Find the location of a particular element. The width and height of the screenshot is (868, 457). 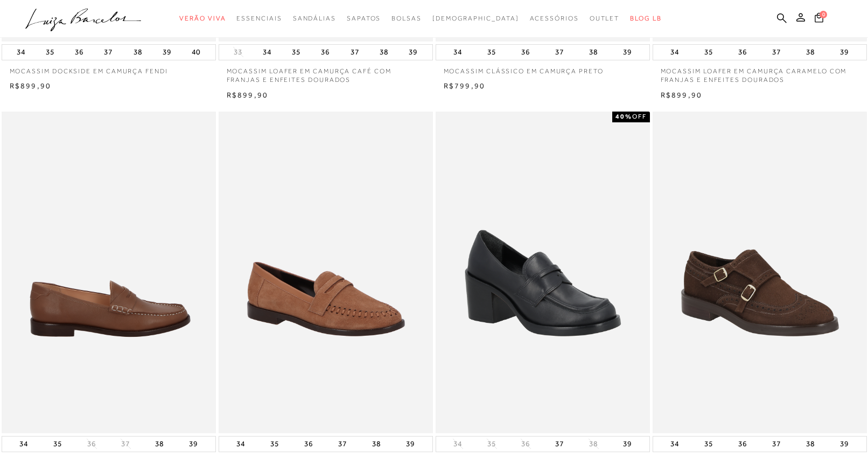

p: MOCASSIM DOCKSIDE EM CAMURÇA FENDI is located at coordinates (108, 68).